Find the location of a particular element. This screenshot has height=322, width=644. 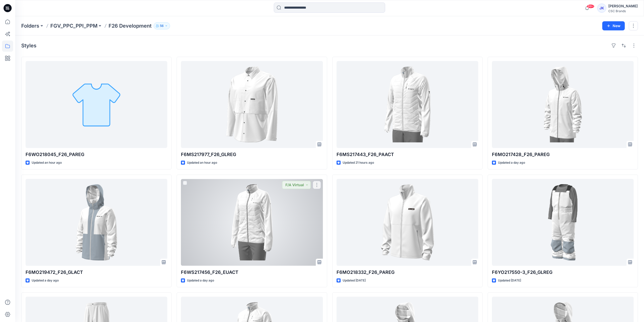

p: F6MO218332_F26_PAREG is located at coordinates (407, 272).